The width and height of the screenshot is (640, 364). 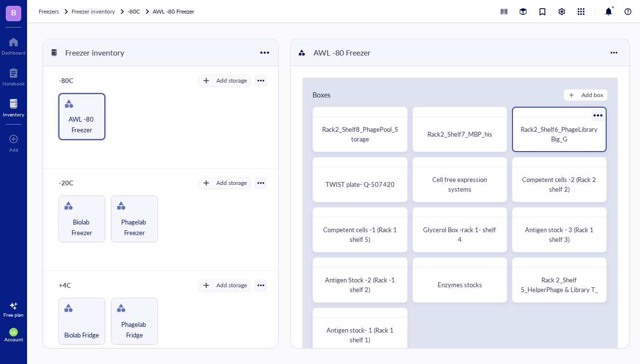 What do you see at coordinates (14, 114) in the screenshot?
I see `div: Inventory` at bounding box center [14, 114].